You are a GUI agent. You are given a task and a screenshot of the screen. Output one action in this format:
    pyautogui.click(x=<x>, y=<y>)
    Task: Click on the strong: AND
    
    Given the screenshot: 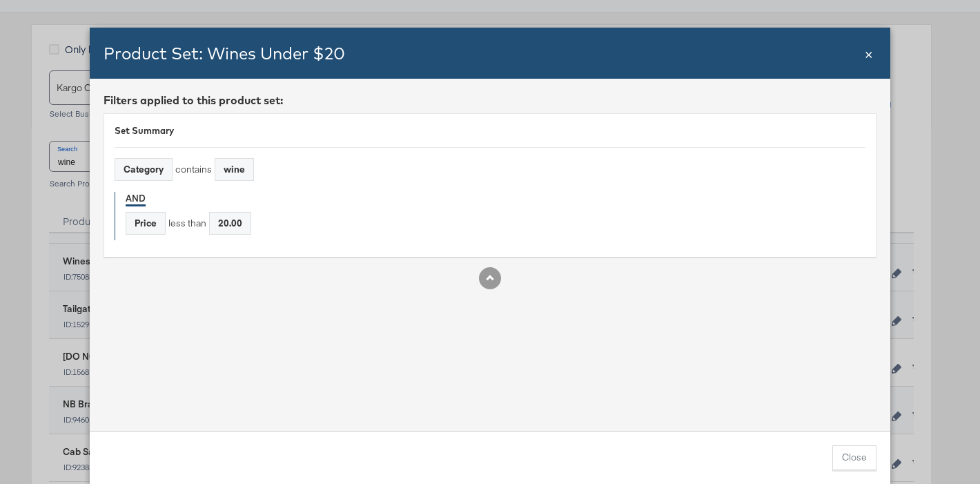 What is the action you would take?
    pyautogui.click(x=135, y=198)
    